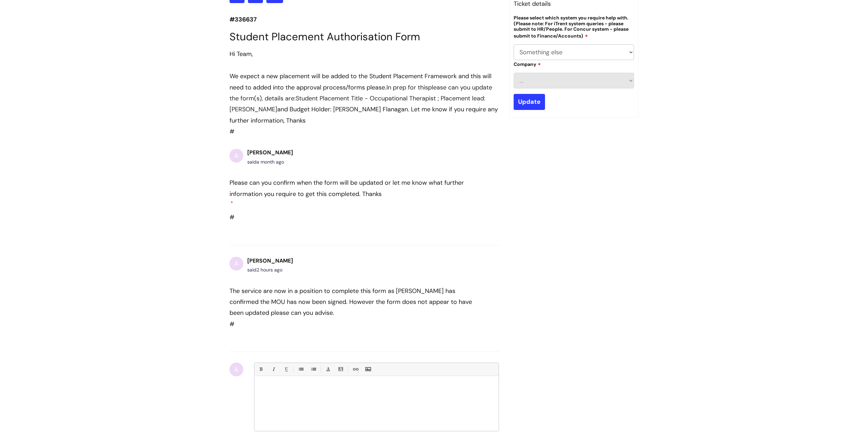  What do you see at coordinates (361, 93) in the screenshot?
I see `span: please can you update the form(s), details are:` at bounding box center [361, 93].